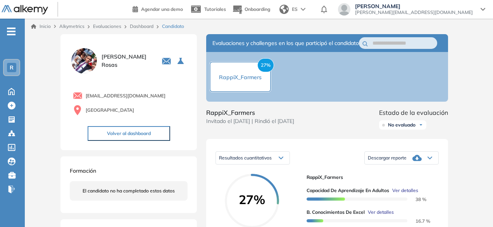  I want to click on span: Alkymetrics, so click(72, 26).